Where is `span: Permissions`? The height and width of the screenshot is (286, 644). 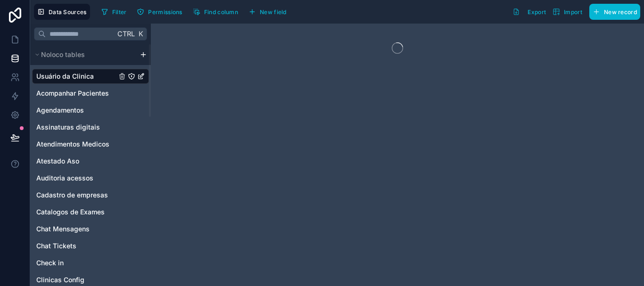 span: Permissions is located at coordinates (165, 11).